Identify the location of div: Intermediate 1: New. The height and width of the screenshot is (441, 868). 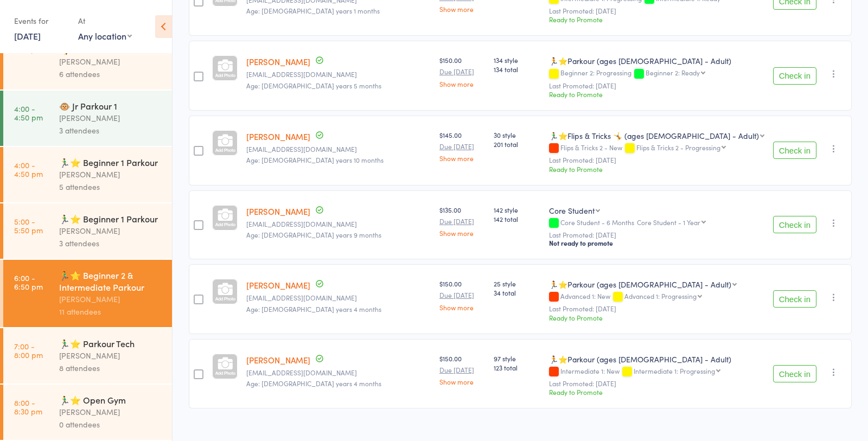
(656, 372).